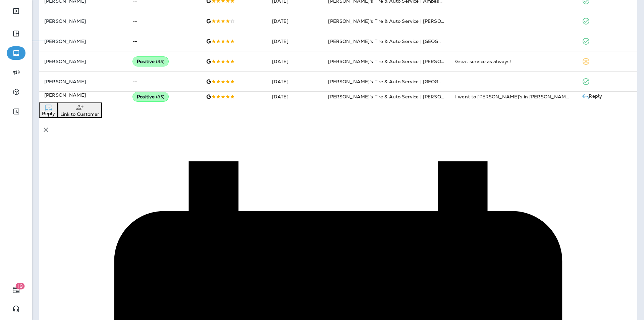 This screenshot has width=644, height=320. Describe the element at coordinates (595, 95) in the screenshot. I see `p: Reply` at that location.